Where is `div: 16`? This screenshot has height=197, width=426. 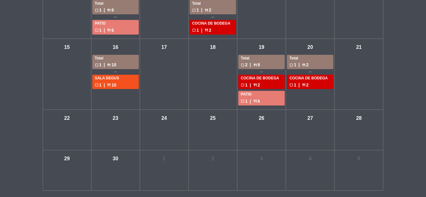 div: 16 is located at coordinates (115, 47).